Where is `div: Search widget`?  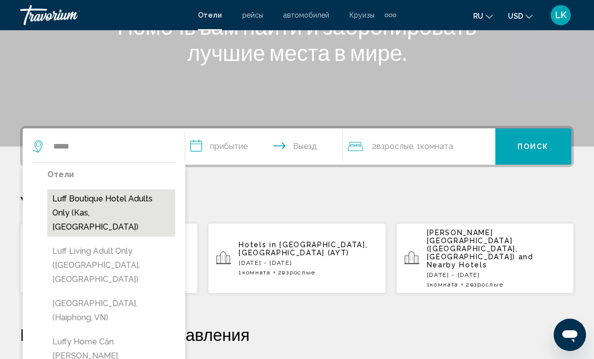
div: Search widget is located at coordinates (297, 147).